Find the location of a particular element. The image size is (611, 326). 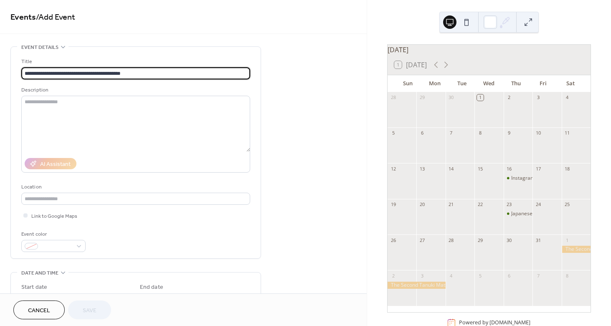

div: Wed is located at coordinates (489, 84).